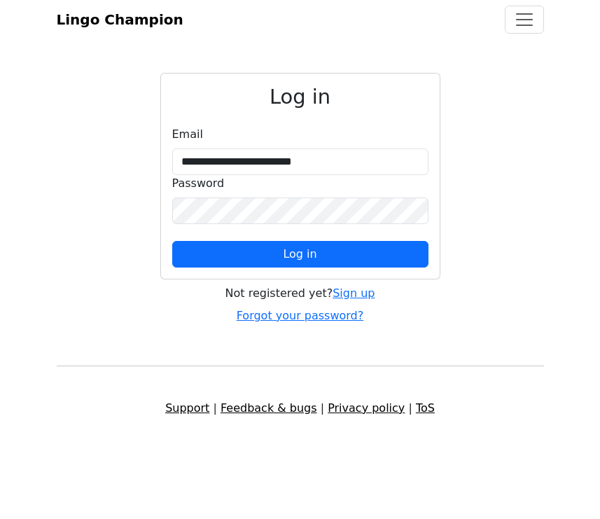 This screenshot has height=519, width=600. What do you see at coordinates (198, 183) in the screenshot?
I see `label: Password` at bounding box center [198, 183].